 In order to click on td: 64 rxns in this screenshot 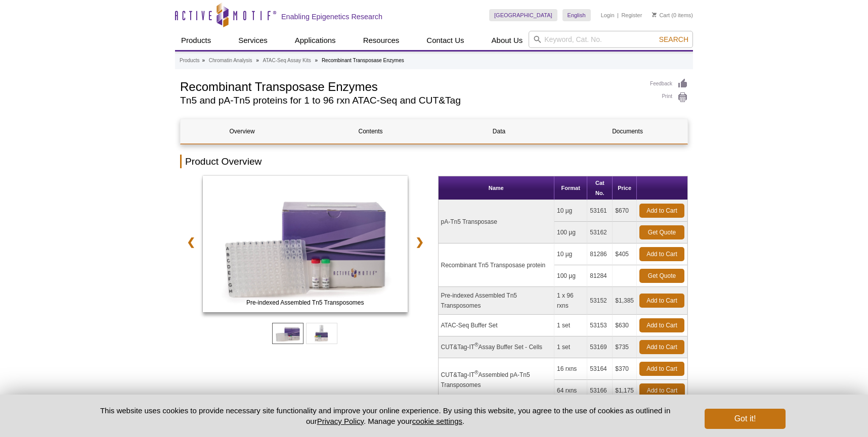, I will do `click(571, 391)`.